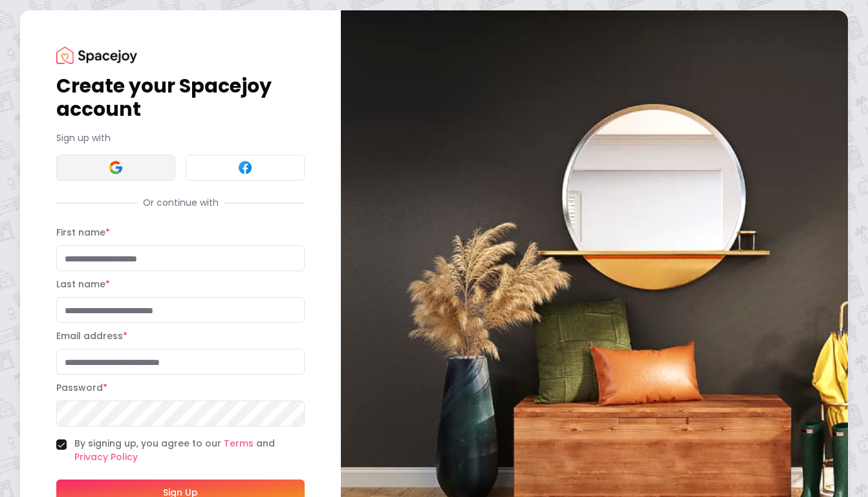 This screenshot has height=497, width=868. What do you see at coordinates (181, 97) in the screenshot?
I see `h1: Create your Spacejoy account` at bounding box center [181, 97].